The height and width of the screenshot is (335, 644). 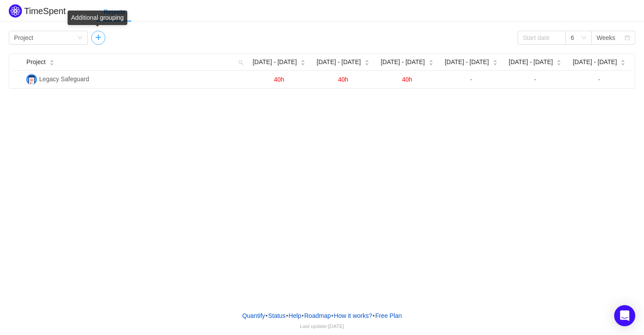 What do you see at coordinates (627, 38) in the screenshot?
I see `i: icon: calendar` at bounding box center [627, 38].